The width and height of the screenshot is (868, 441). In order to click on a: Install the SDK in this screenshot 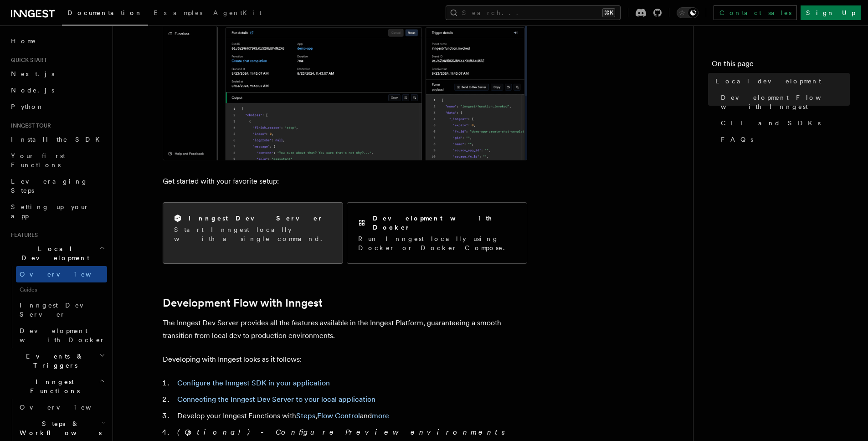, I will do `click(57, 139)`.